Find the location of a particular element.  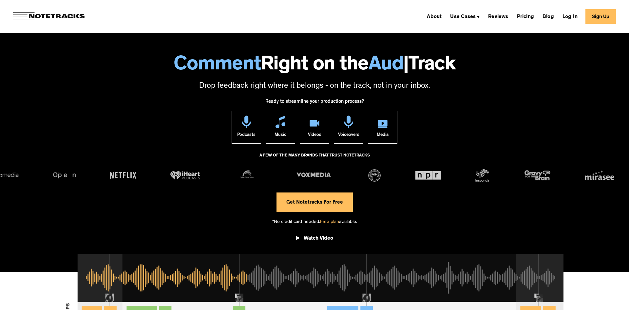

a: Blog is located at coordinates (548, 16).